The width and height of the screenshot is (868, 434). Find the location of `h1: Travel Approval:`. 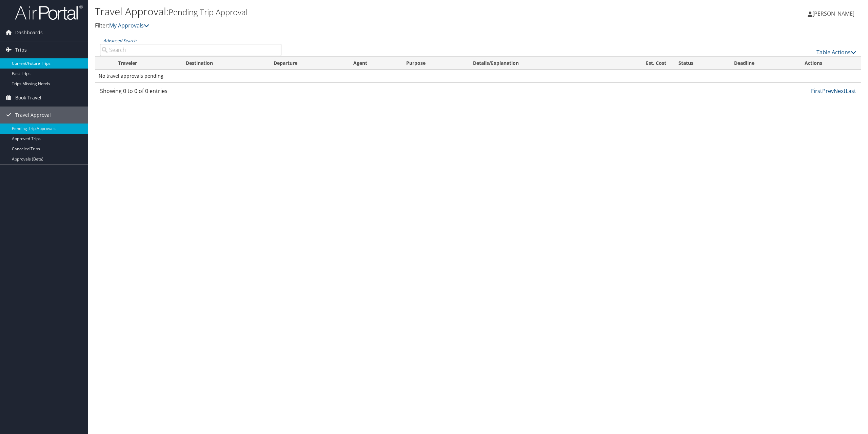

h1: Travel Approval: is located at coordinates (350, 12).